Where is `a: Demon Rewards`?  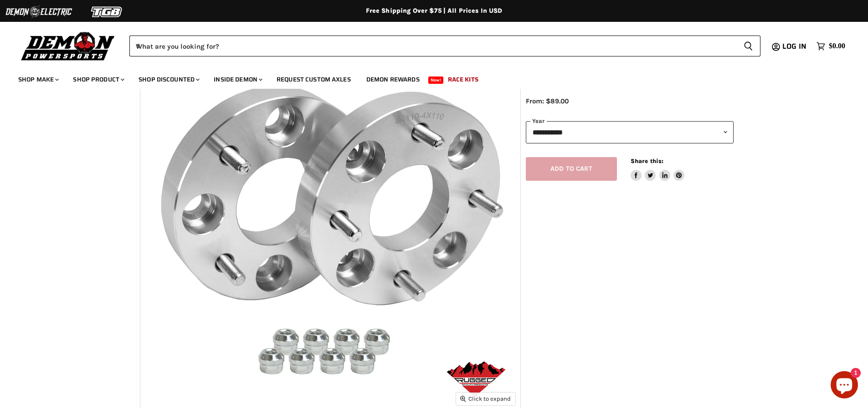
a: Demon Rewards is located at coordinates (392, 80).